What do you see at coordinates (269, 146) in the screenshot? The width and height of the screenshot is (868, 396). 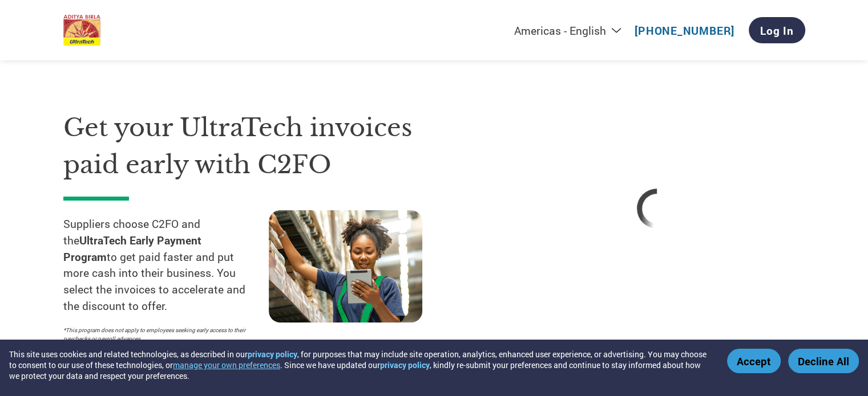 I see `h1: Get your UltraTech invoices paid early with C2FO` at bounding box center [269, 146].